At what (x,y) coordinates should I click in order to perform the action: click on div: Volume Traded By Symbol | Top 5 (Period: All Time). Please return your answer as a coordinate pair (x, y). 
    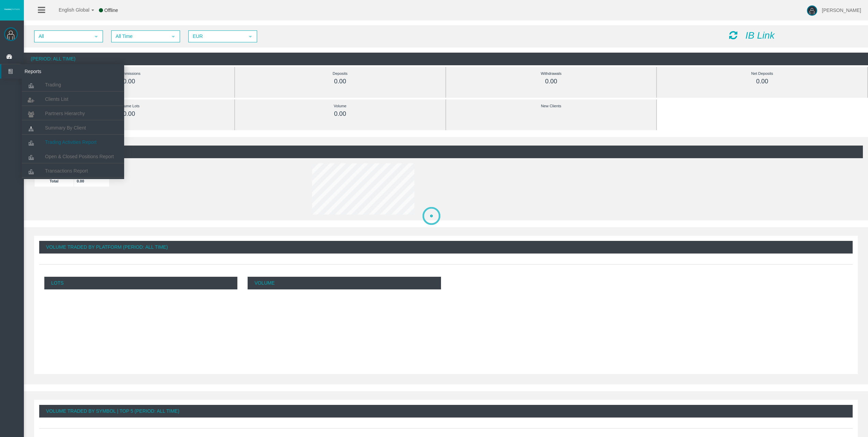
    Looking at the image, I should click on (446, 411).